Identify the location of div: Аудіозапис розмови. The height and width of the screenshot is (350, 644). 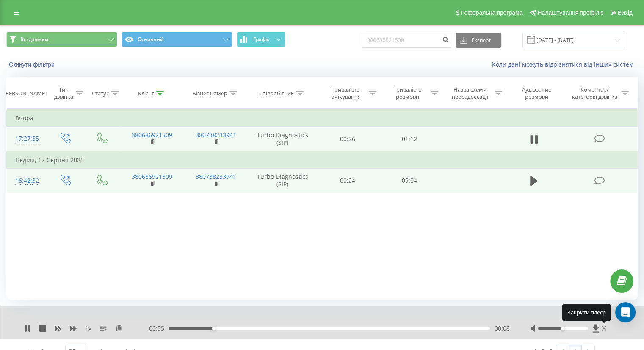
(536, 93).